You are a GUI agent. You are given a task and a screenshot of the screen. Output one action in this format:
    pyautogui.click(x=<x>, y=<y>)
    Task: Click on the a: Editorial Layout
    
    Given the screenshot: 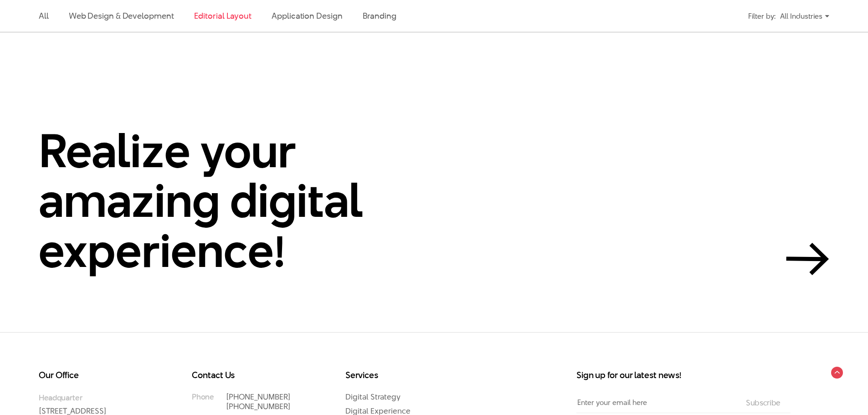 What is the action you would take?
    pyautogui.click(x=223, y=15)
    